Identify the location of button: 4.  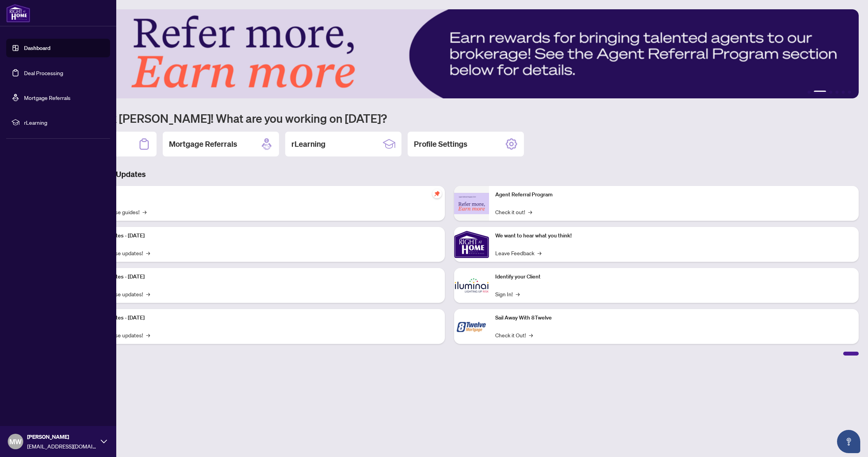
(837, 92).